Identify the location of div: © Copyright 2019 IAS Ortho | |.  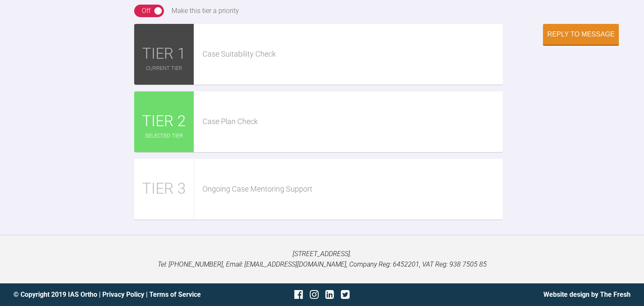
(116, 294).